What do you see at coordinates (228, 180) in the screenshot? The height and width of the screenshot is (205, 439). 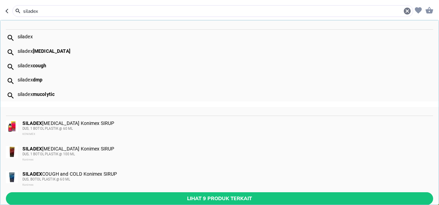 I see `div: COUGH and COLD Konimex SIRUP` at bounding box center [228, 180].